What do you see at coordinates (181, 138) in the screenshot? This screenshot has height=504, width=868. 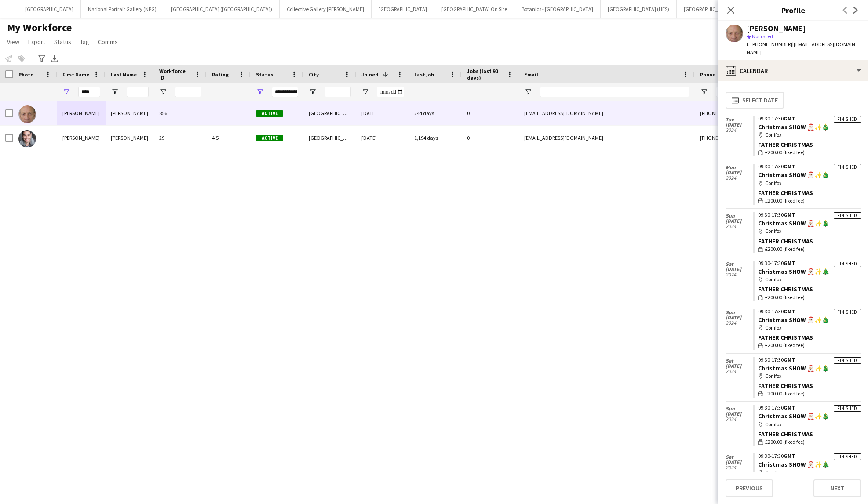 I see `div: 29` at bounding box center [181, 138].